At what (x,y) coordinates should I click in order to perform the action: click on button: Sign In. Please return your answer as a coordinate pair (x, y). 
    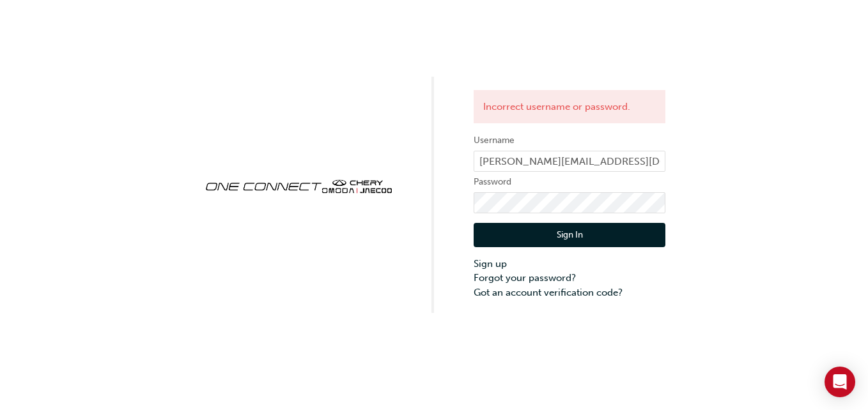
    Looking at the image, I should click on (569, 235).